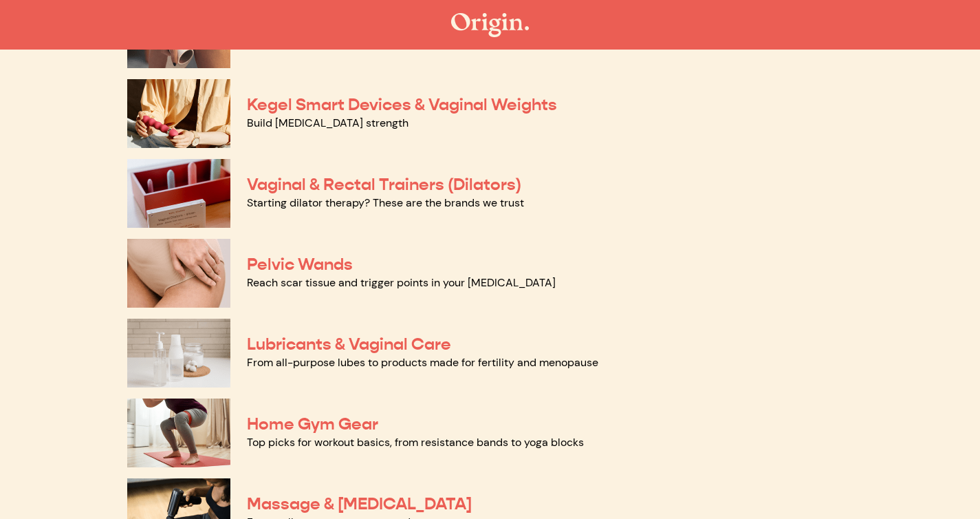 The height and width of the screenshot is (519, 980). I want to click on img: Home Gym Gear, so click(179, 433).